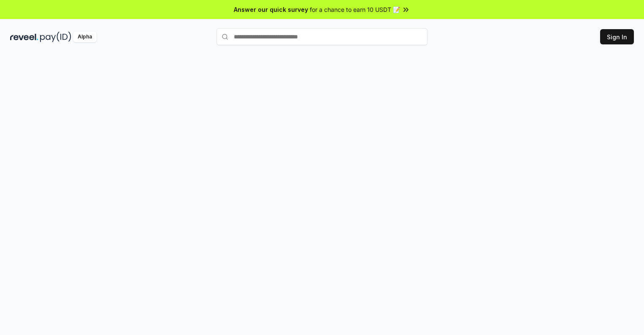 Image resolution: width=644 pixels, height=335 pixels. Describe the element at coordinates (271, 9) in the screenshot. I see `span: Answer our quick survey` at that location.